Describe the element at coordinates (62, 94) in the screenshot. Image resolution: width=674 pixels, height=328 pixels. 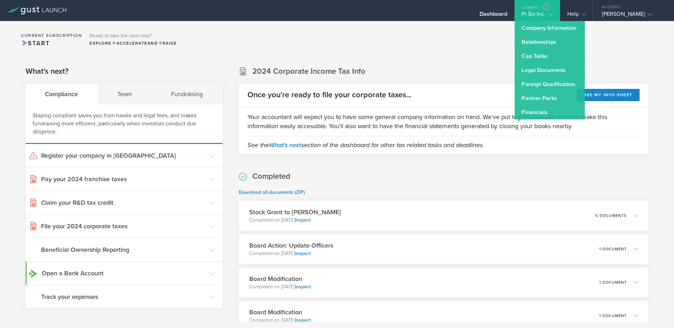
I see `div: Compliance` at that location.